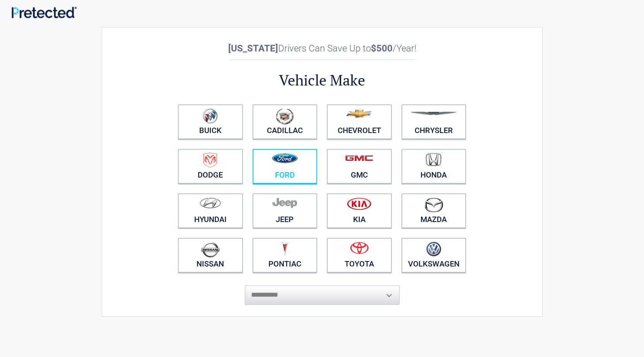 Image resolution: width=644 pixels, height=357 pixels. I want to click on img: pontiac, so click(285, 249).